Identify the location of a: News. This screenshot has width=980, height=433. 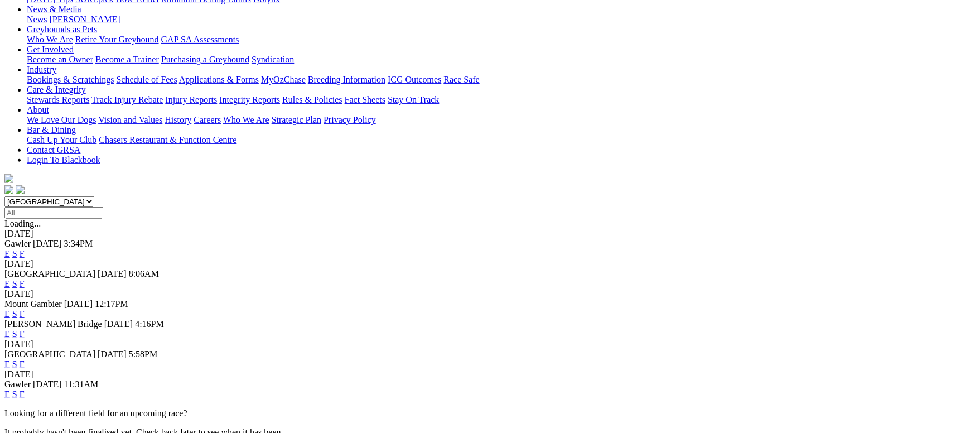
(37, 19).